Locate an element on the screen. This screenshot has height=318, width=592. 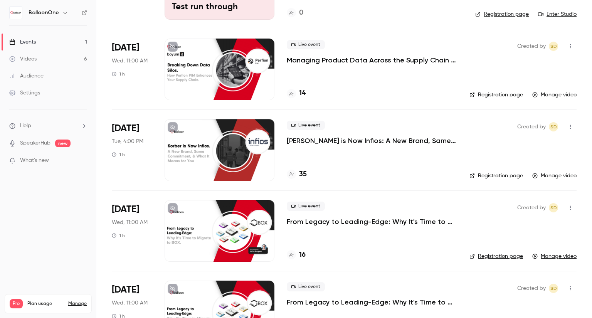
h4: 14 is located at coordinates (302, 93).